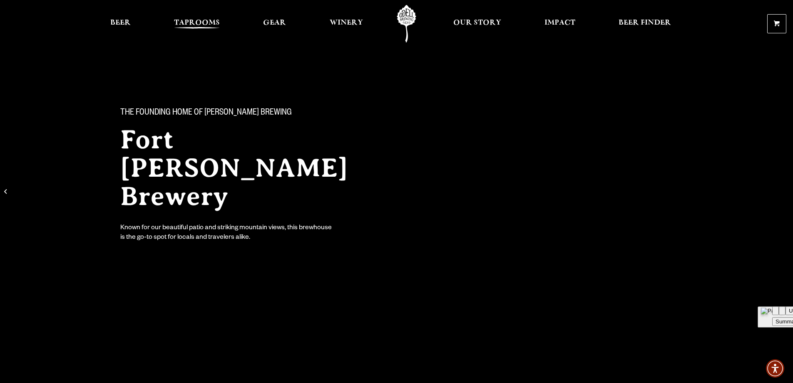  What do you see at coordinates (477, 23) in the screenshot?
I see `span: Our Story` at bounding box center [477, 23].